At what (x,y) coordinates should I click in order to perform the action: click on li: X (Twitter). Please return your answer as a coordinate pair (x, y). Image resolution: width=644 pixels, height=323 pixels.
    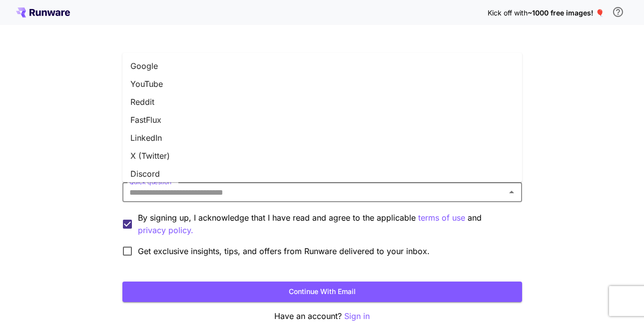
    Looking at the image, I should click on (322, 156).